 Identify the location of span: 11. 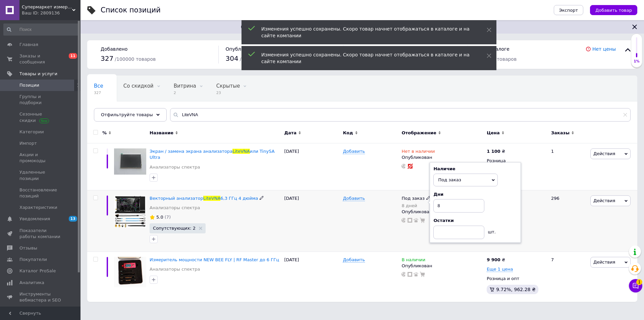
(73, 56).